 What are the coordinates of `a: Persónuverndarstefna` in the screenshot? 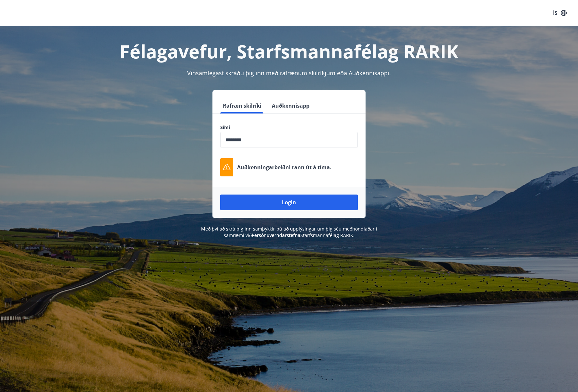 It's located at (276, 235).